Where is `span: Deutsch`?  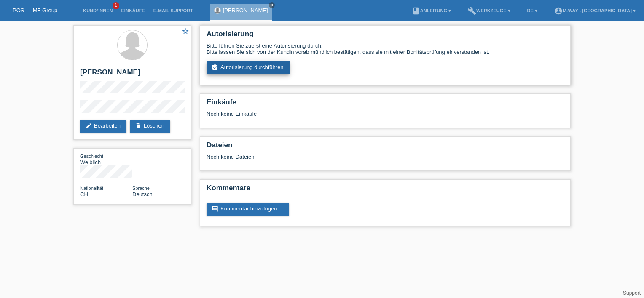
span: Deutsch is located at coordinates (143, 194).